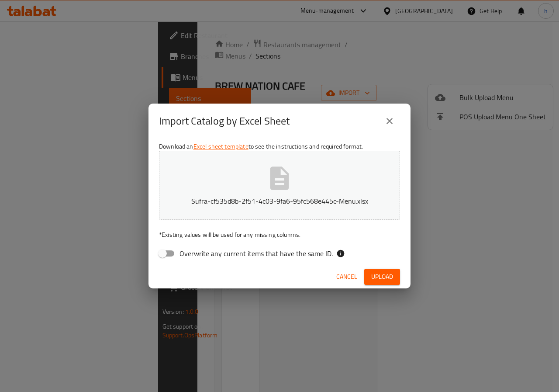 This screenshot has width=559, height=392. I want to click on p: Existing values will be used for any missing columns., so click(280, 234).